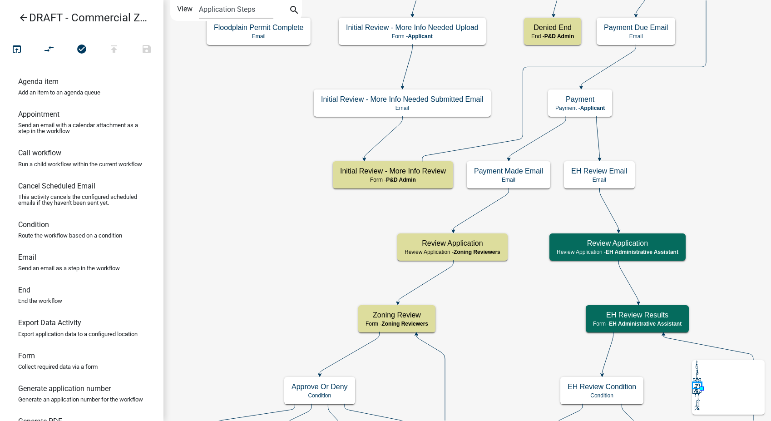 This screenshot has width=771, height=421. I want to click on h5: Initial Review - More Info Needed Upload, so click(413, 27).